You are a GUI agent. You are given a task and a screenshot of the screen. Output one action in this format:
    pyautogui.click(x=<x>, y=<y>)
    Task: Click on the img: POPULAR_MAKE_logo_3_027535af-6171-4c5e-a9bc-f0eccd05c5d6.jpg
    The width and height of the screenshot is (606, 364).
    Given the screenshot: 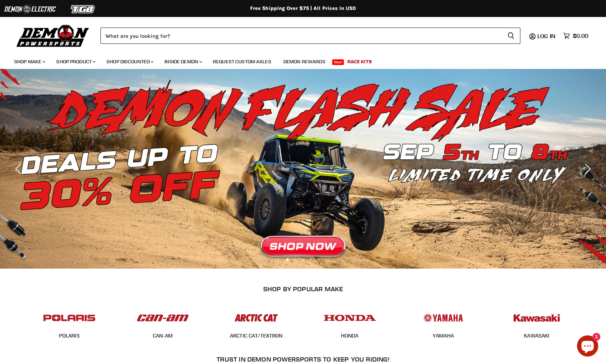 What is the action you would take?
    pyautogui.click(x=256, y=318)
    